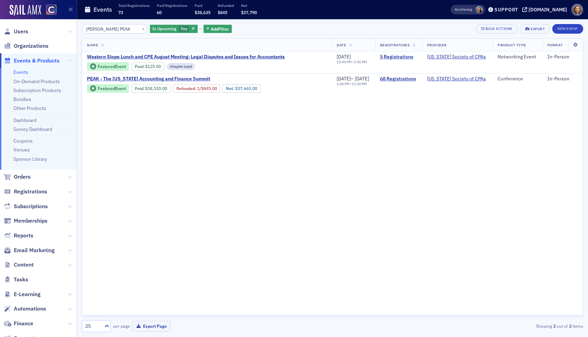  Describe the element at coordinates (30, 159) in the screenshot. I see `a: Sponsor Library` at that location.